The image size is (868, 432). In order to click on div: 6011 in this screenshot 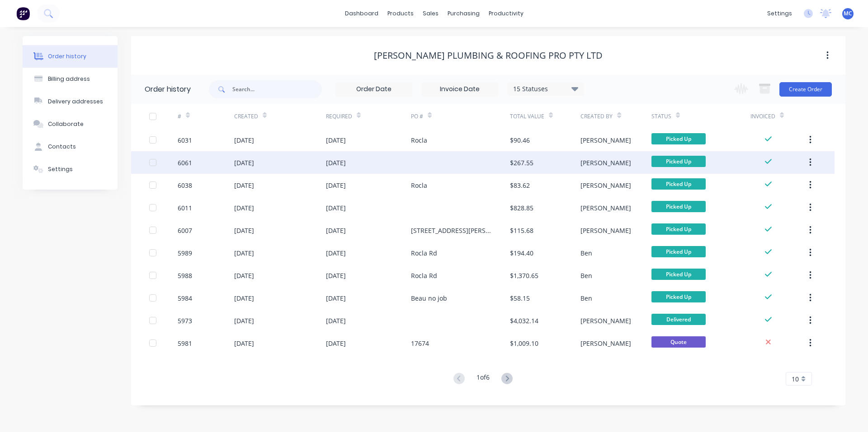, I will do `click(185, 208)`.